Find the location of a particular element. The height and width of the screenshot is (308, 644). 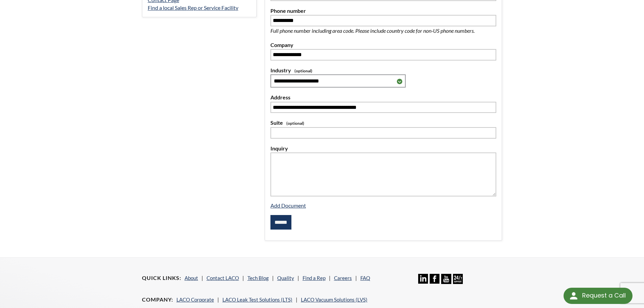

label: Inquiry is located at coordinates (383, 148).